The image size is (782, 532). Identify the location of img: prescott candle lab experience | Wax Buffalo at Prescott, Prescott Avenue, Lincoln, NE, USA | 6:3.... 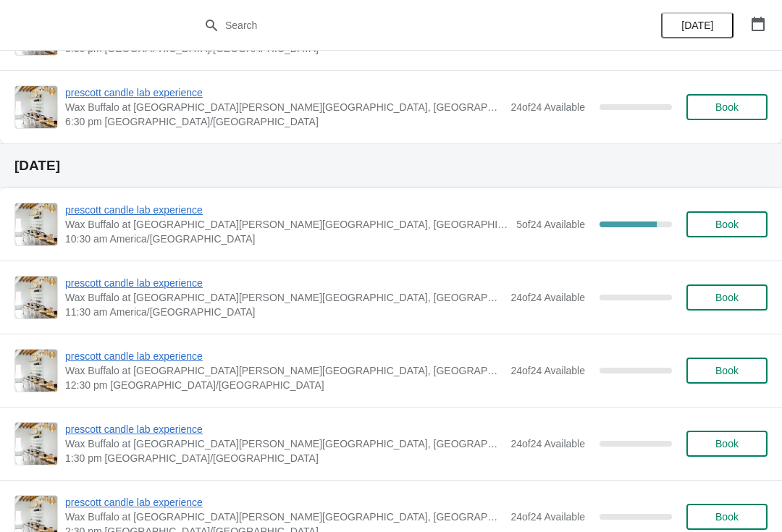
(36, 107).